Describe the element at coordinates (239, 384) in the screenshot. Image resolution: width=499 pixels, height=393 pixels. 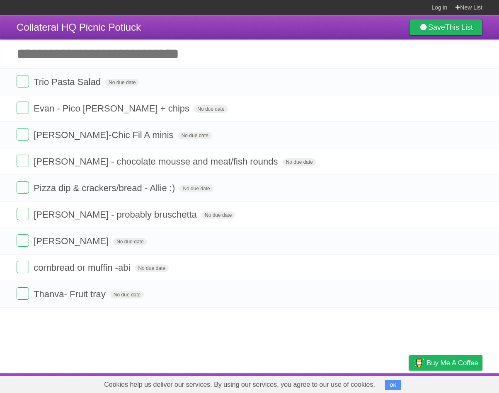
I see `span: Cookies help us deliver our services. By using our services, you agree to our use of cookies.` at that location.